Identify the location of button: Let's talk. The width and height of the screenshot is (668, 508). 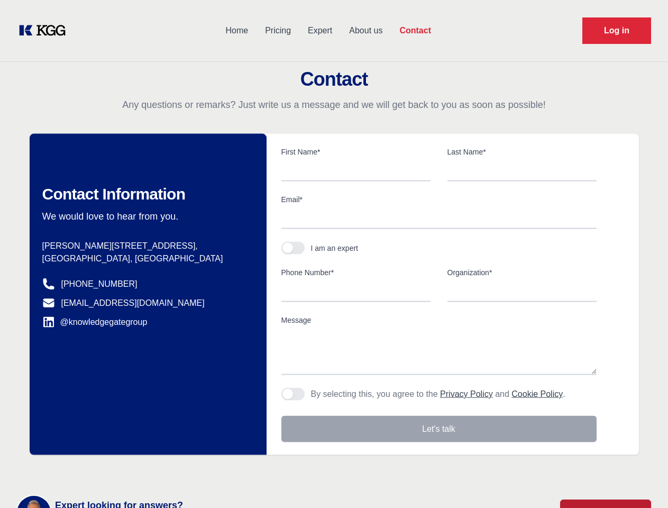
(439, 429).